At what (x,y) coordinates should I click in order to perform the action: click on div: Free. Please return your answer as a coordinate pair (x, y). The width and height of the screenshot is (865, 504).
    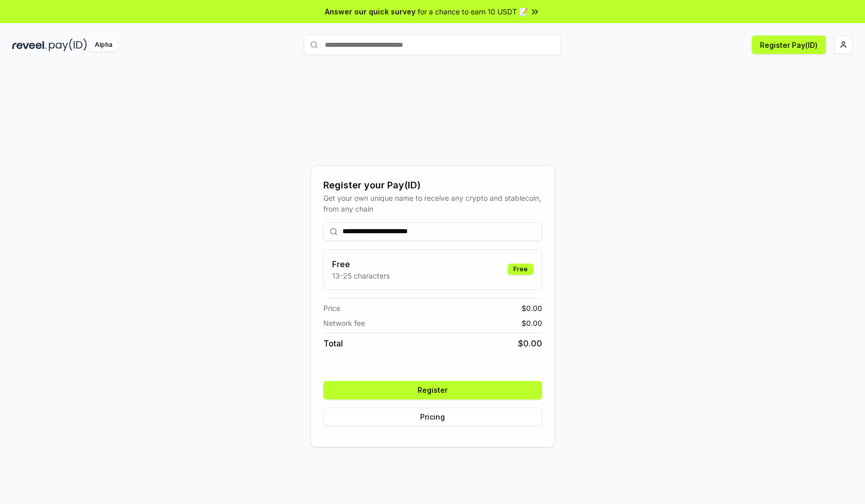
    Looking at the image, I should click on (520, 269).